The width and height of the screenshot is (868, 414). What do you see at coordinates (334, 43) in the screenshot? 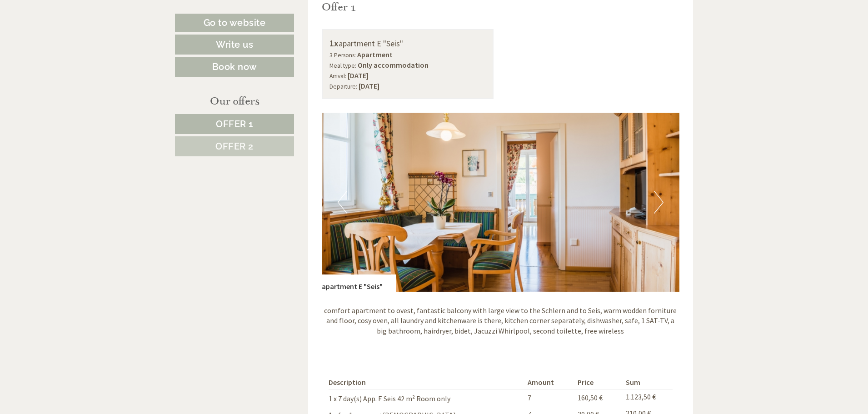
I see `b: 1x` at bounding box center [334, 43].